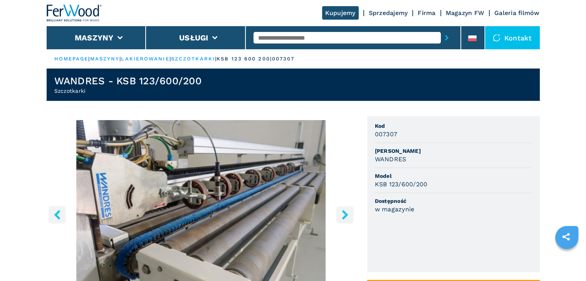 This screenshot has height=281, width=586. I want to click on a: sharethis, so click(565, 237).